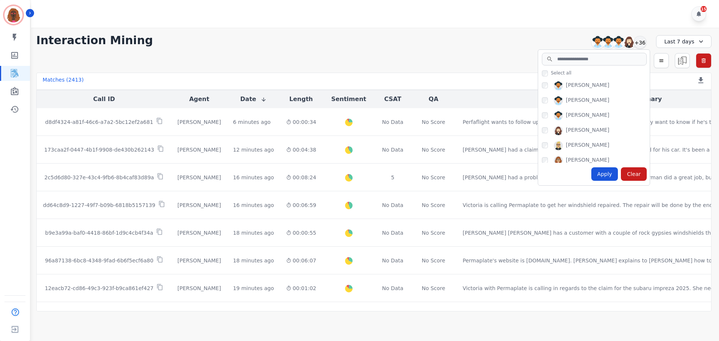 This screenshot has width=719, height=341. Describe the element at coordinates (99, 178) in the screenshot. I see `p: 2c5d6d80-327e-43c4-9fb6-8b4caf83d89a` at that location.